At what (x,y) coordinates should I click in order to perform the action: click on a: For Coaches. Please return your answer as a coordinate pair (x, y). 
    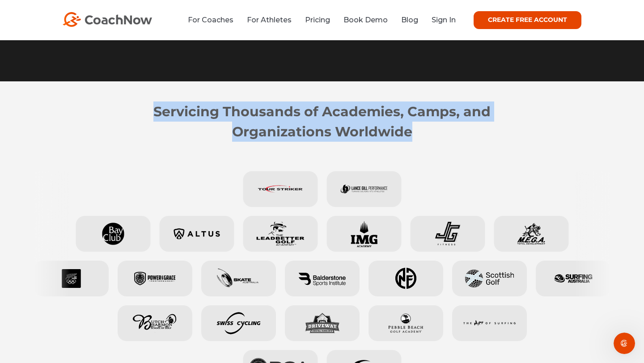
    Looking at the image, I should click on (210, 20).